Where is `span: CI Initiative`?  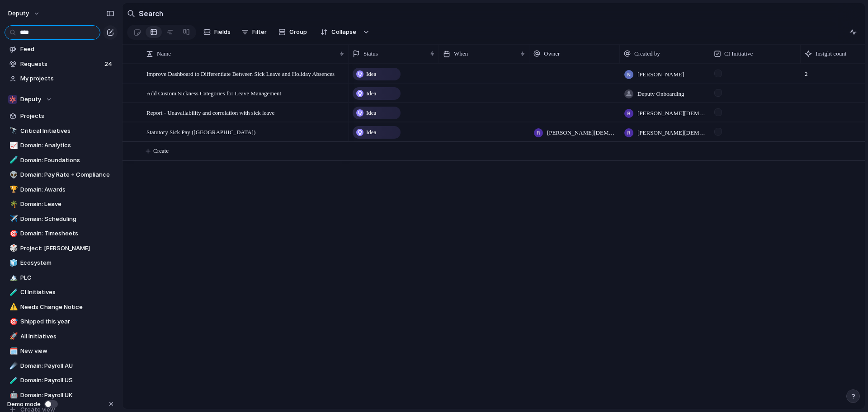 span: CI Initiative is located at coordinates (739, 54).